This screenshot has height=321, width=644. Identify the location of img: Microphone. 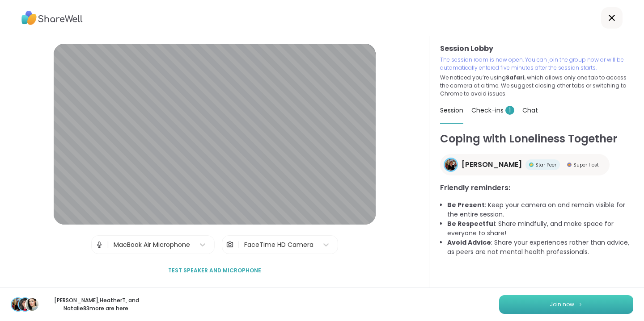
(99, 245).